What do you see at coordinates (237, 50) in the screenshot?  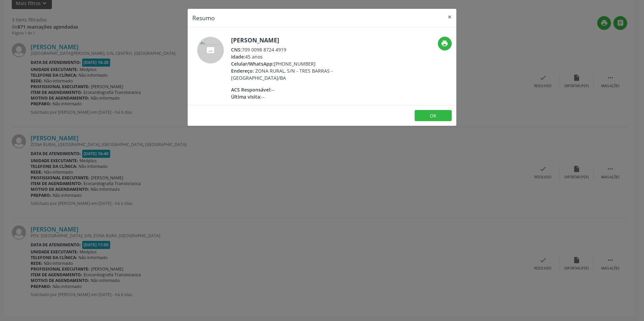 I see `span: CNS:` at bounding box center [237, 50].